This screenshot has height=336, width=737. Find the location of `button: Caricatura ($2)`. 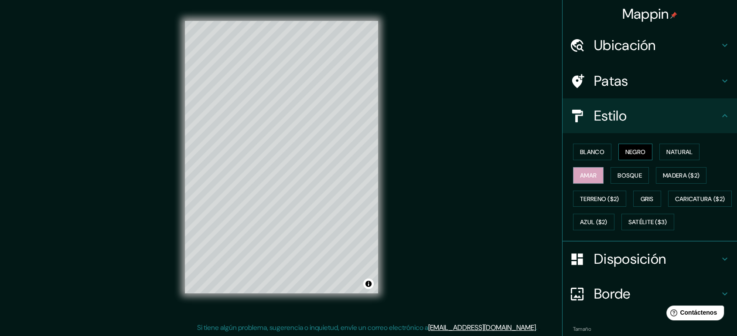

button: Caricatura ($2) is located at coordinates (700, 199).